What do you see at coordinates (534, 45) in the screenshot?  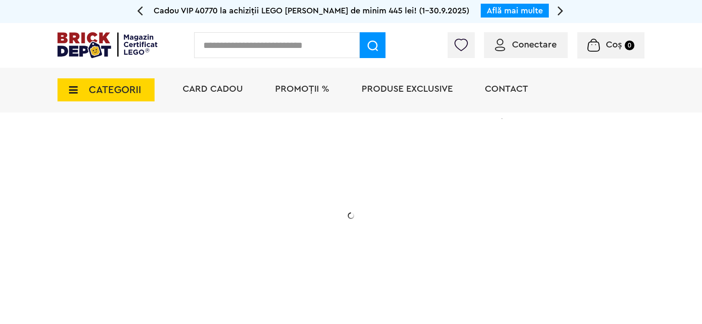 I see `span: Conectare` at bounding box center [534, 45].